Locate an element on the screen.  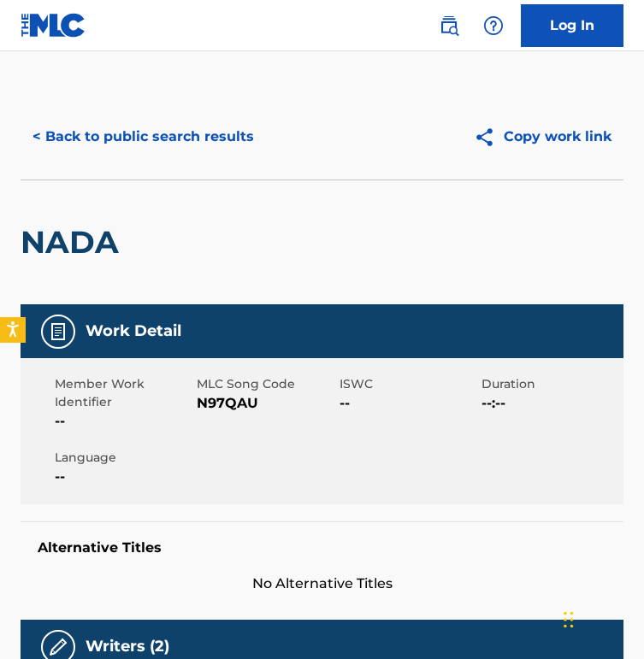
a: Log In is located at coordinates (572, 25).